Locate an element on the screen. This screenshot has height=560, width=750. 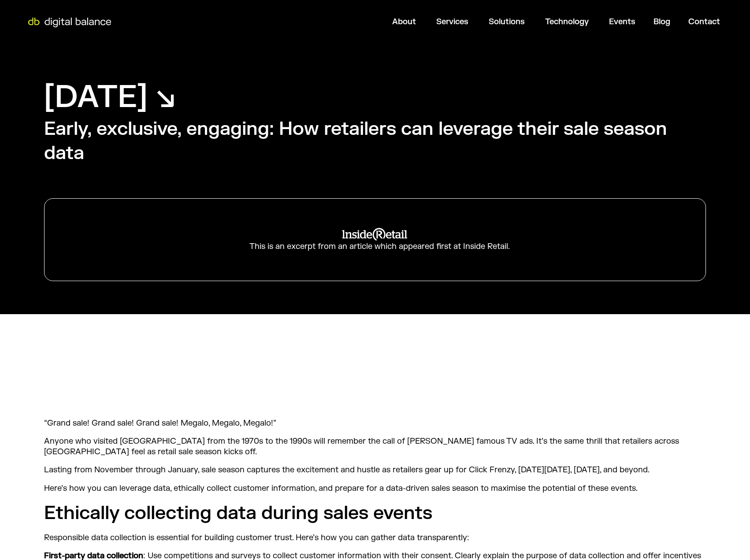
a: About is located at coordinates (404, 22).